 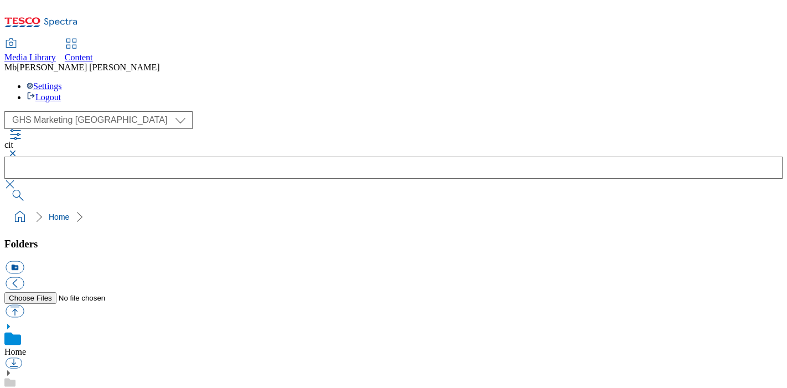 I want to click on span: Media Library, so click(x=30, y=57).